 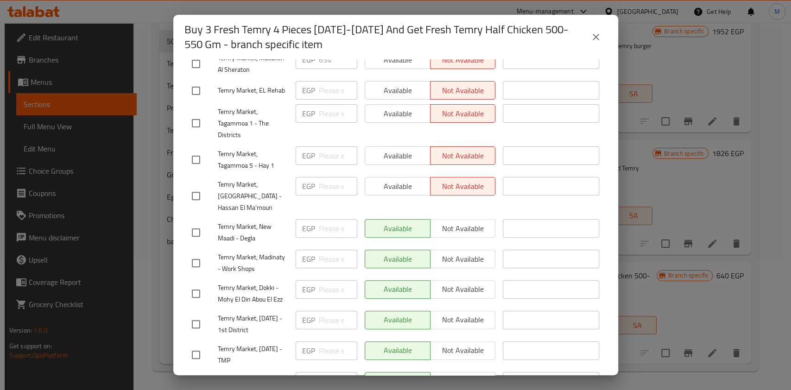 I want to click on span: Temry Market, Tagammoa 5 - Hay 1, so click(x=253, y=160).